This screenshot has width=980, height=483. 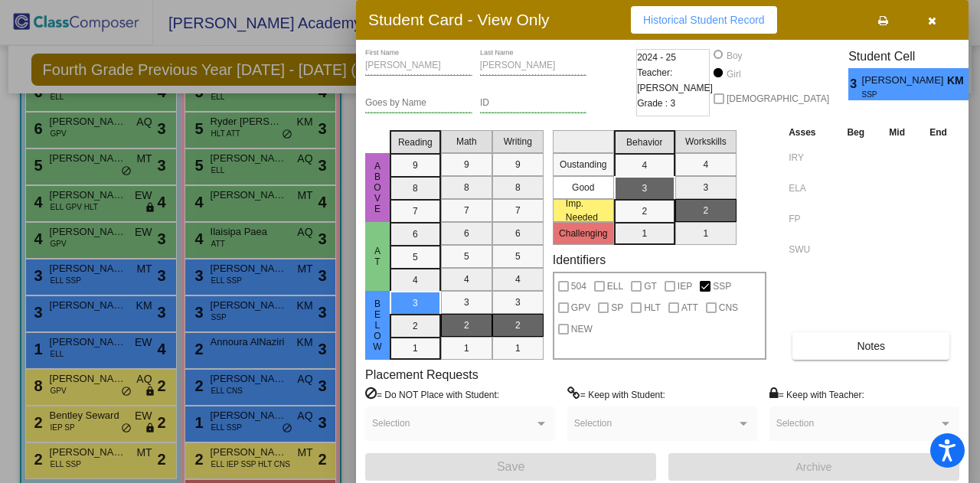 I want to click on button: Archive, so click(x=814, y=467).